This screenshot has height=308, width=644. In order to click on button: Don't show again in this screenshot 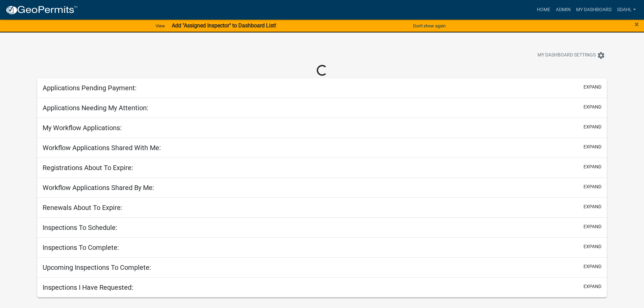, I will do `click(429, 26)`.